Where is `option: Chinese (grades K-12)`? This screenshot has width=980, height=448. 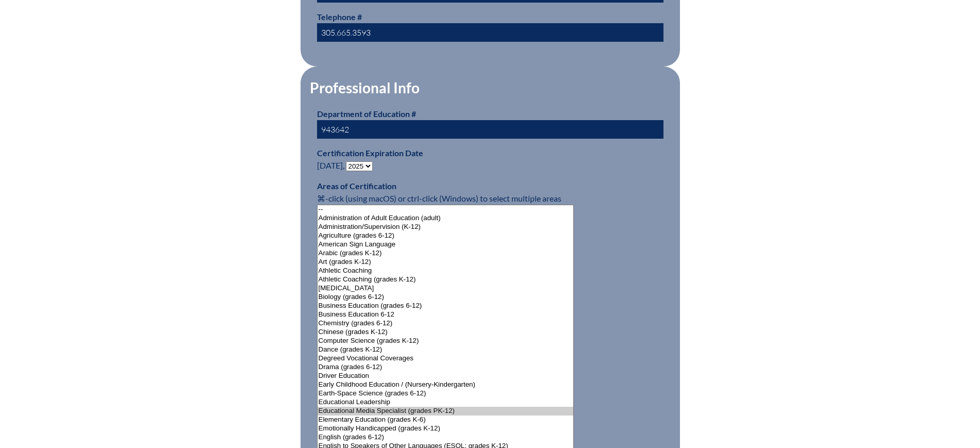 option: Chinese (grades K-12) is located at coordinates (445, 332).